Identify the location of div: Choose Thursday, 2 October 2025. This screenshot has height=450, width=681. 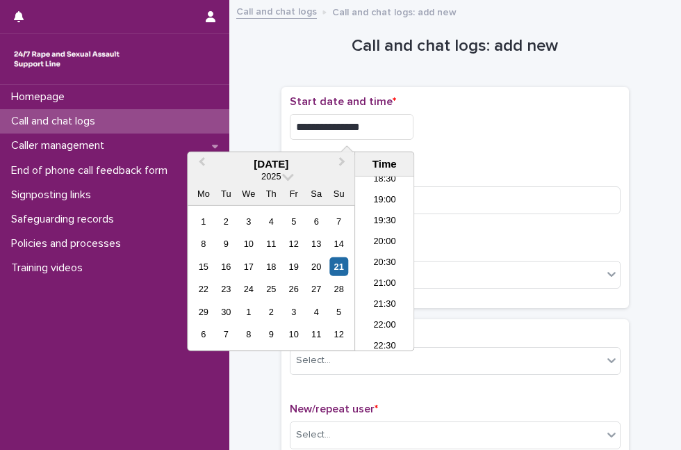
(271, 311).